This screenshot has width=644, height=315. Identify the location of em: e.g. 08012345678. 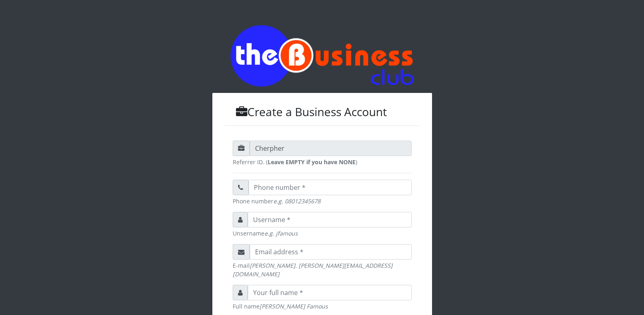
(296, 201).